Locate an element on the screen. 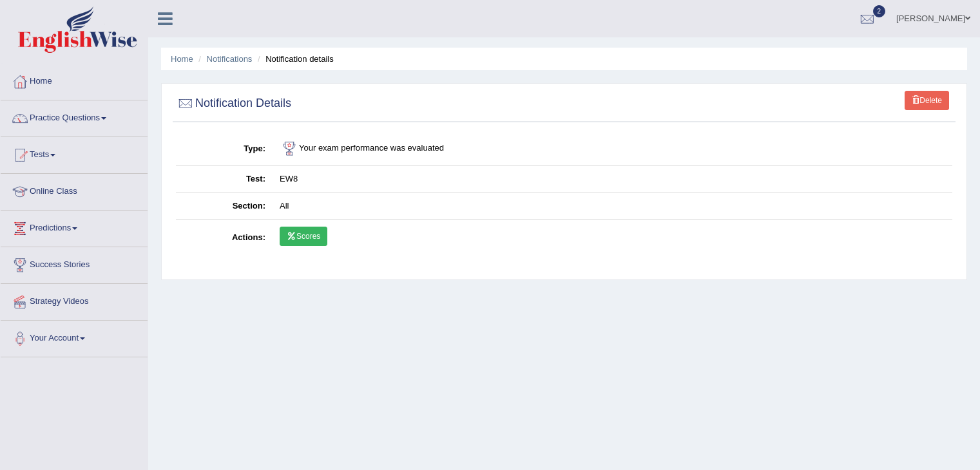  a: Tests is located at coordinates (74, 154).